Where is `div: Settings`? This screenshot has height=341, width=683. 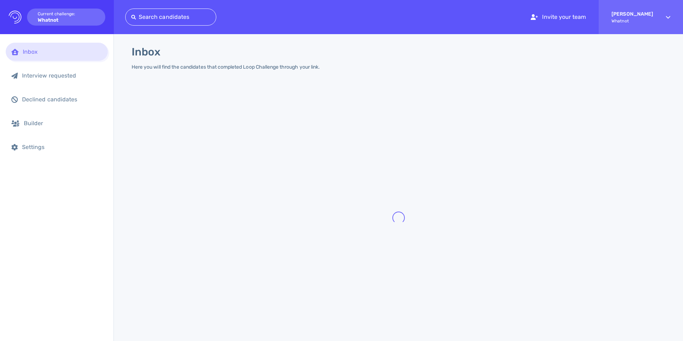 div: Settings is located at coordinates (62, 147).